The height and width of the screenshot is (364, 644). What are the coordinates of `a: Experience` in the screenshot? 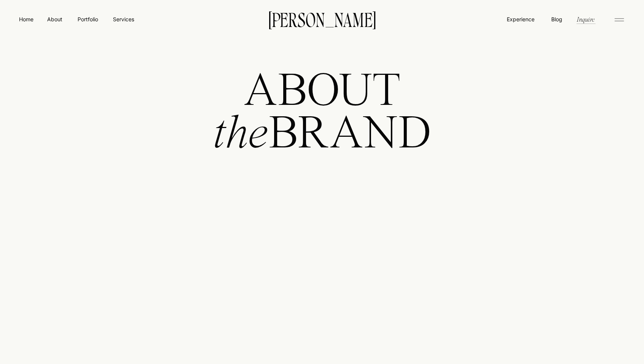 It's located at (521, 19).